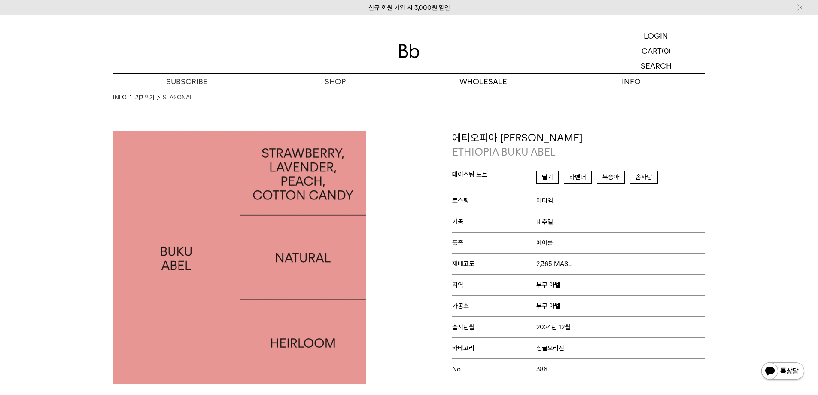  Describe the element at coordinates (611, 177) in the screenshot. I see `span: 복숭아` at that location.